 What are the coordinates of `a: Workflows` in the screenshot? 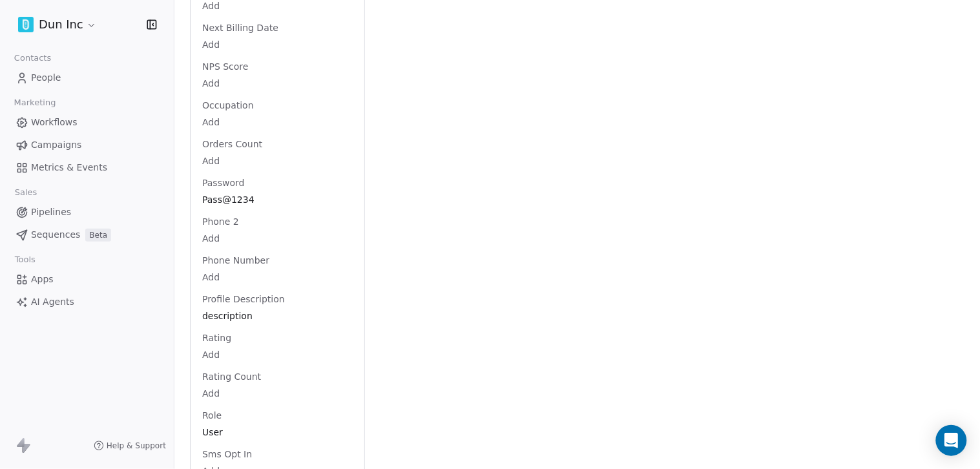 It's located at (87, 122).